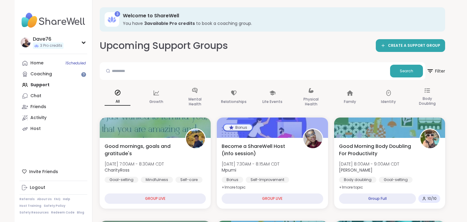  What do you see at coordinates (81, 213) in the screenshot?
I see `a: Blog` at bounding box center [81, 213].